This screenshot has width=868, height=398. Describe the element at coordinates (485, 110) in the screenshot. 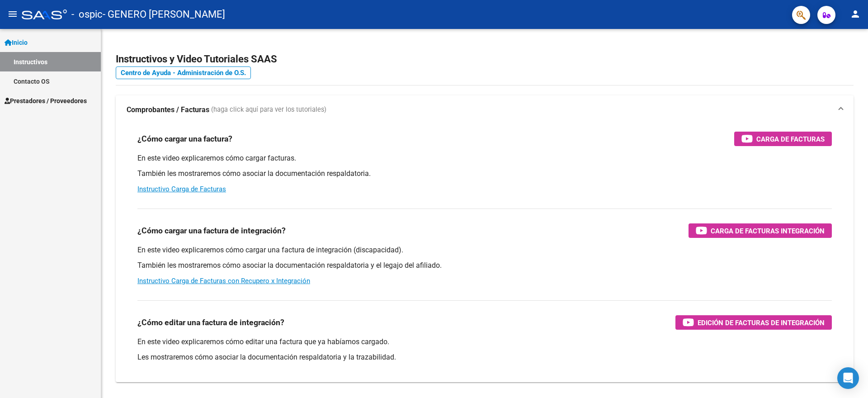

I see `mat-expansion-panel-header: Comprobantes / Facturas (haga click aquí para ver los tutoriales)` at that location.